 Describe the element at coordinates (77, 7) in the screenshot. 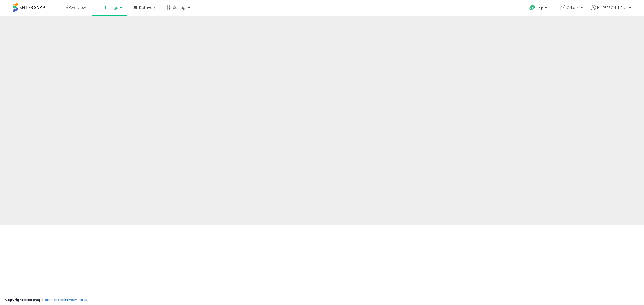

I see `span: Overview` at that location.